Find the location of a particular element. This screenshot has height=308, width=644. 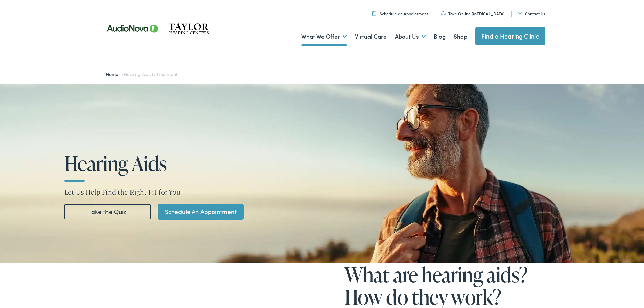

a: Take the Quiz is located at coordinates (107, 211).